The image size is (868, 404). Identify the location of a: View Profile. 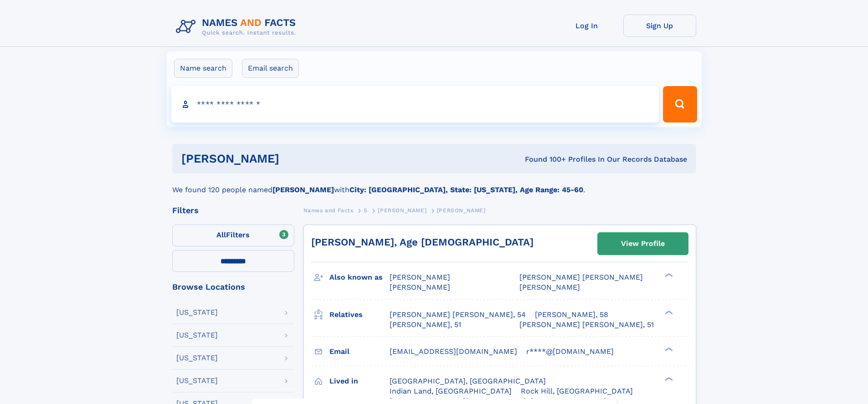
(643, 243).